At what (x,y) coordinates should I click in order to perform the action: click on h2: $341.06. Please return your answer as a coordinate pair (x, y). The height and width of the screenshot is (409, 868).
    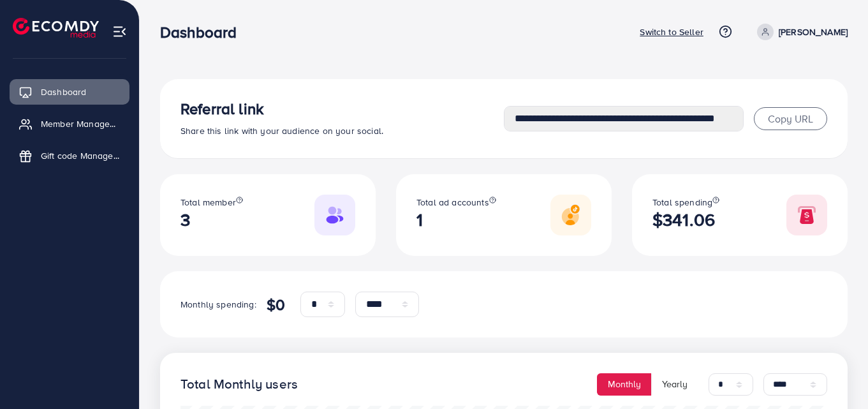
    Looking at the image, I should click on (686, 219).